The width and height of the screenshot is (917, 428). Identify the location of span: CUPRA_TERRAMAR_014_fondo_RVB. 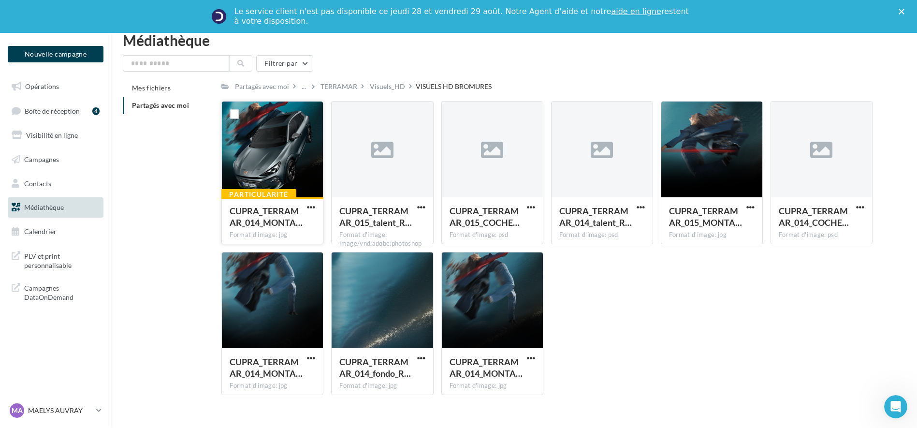
(375, 367).